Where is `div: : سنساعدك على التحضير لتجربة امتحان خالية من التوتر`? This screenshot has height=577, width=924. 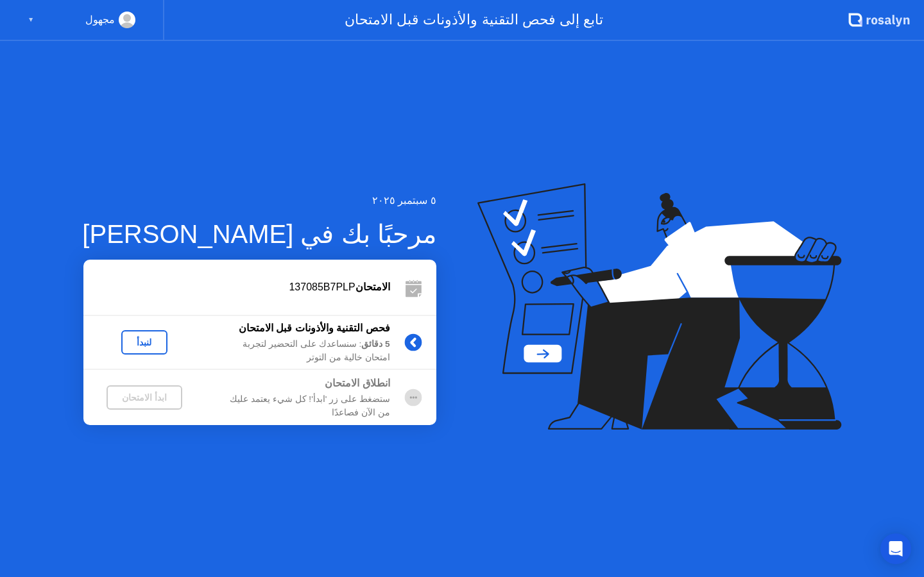
div: : سنساعدك على التحضير لتجربة امتحان خالية من التوتر is located at coordinates (297, 351).